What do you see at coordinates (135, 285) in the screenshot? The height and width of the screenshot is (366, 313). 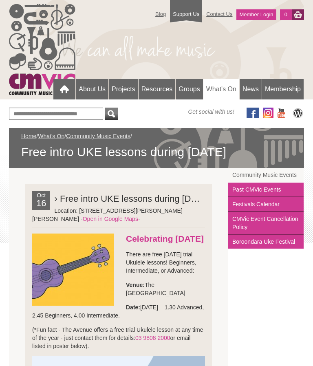 I see `strong: Venue:` at bounding box center [135, 285].